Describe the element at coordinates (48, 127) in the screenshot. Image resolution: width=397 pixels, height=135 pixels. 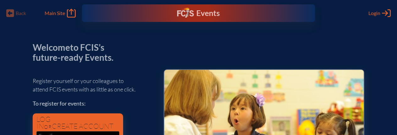
I see `span: or` at that location.